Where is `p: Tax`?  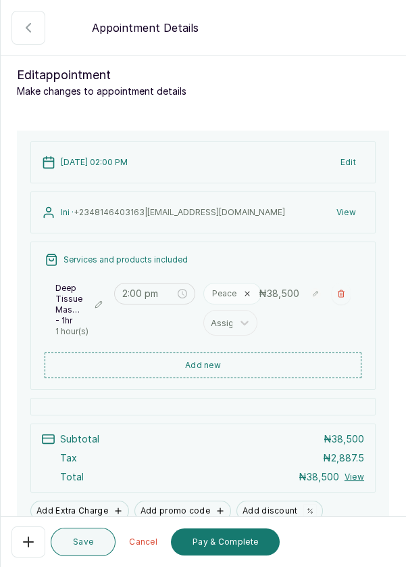
p: Tax is located at coordinates (68, 458).